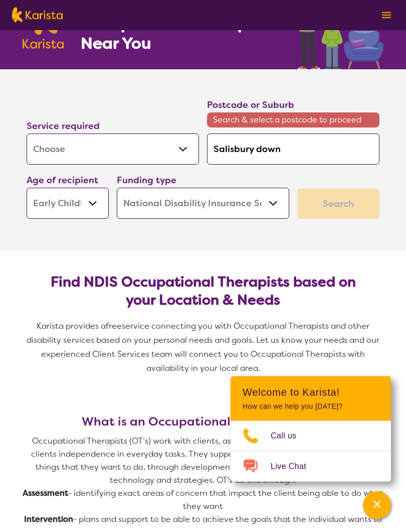 The width and height of the screenshot is (406, 532). What do you see at coordinates (203, 422) in the screenshot?
I see `h3: What is an Occupational Therapist (OT)?` at bounding box center [203, 422].